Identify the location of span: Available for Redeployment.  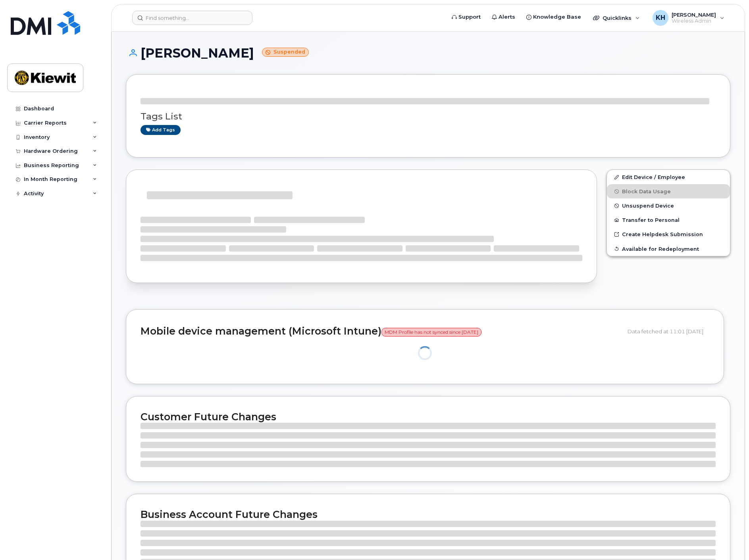
(661, 248).